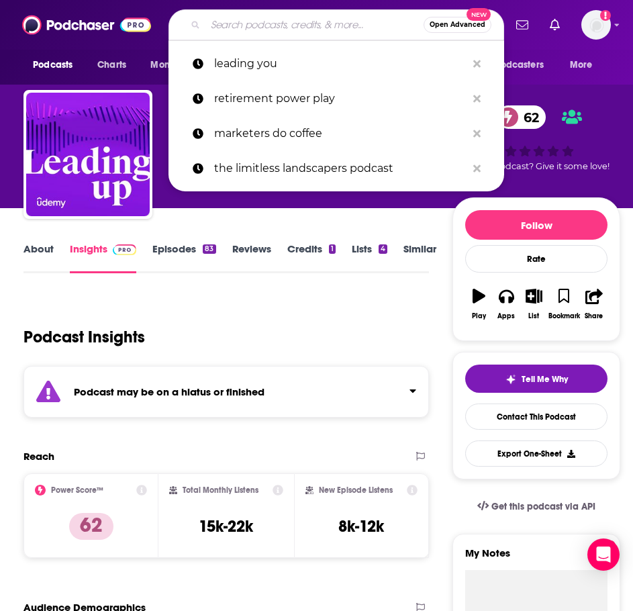 The height and width of the screenshot is (611, 633). I want to click on span: Charts, so click(112, 65).